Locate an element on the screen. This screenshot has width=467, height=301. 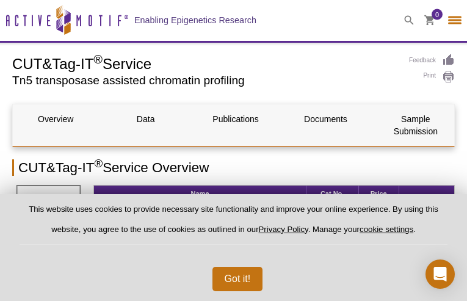
a: Sample Submission is located at coordinates (415, 125).